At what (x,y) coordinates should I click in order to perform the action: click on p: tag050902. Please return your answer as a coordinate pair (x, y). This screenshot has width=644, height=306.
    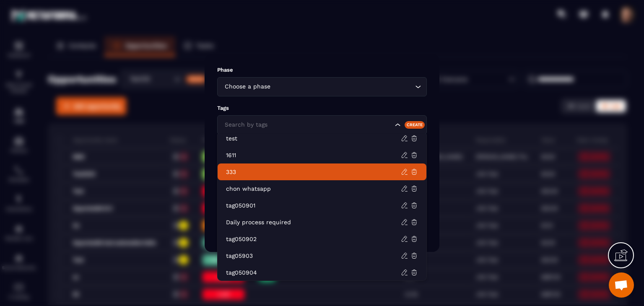
    Looking at the image, I should click on (313, 239).